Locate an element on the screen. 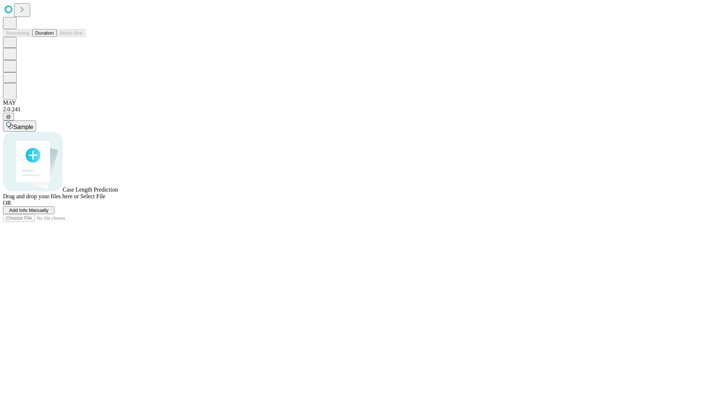 Image resolution: width=707 pixels, height=398 pixels. span: OR is located at coordinates (7, 203).